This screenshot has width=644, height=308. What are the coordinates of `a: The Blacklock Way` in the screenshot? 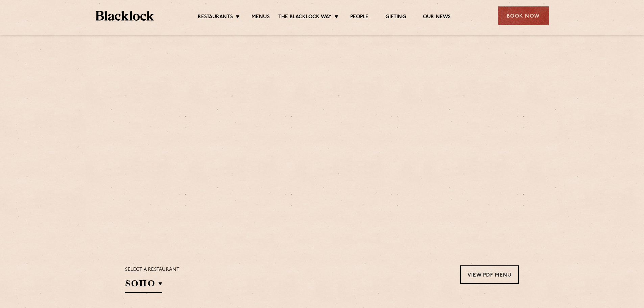 It's located at (305, 18).